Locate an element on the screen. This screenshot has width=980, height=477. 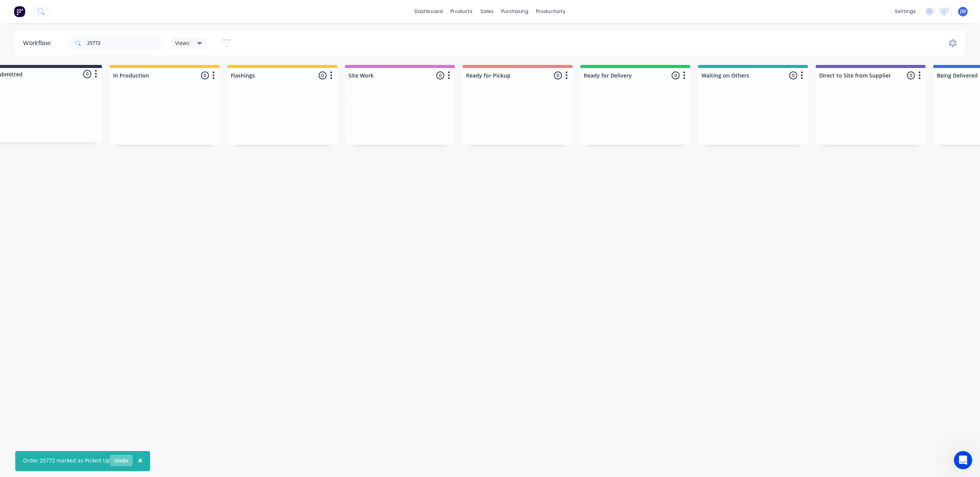
div: purchasing is located at coordinates (514, 11).